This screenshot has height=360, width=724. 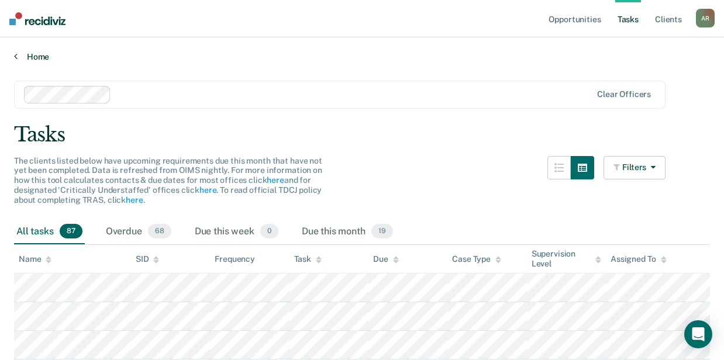 What do you see at coordinates (236, 232) in the screenshot?
I see `div: Due this week0` at bounding box center [236, 232].